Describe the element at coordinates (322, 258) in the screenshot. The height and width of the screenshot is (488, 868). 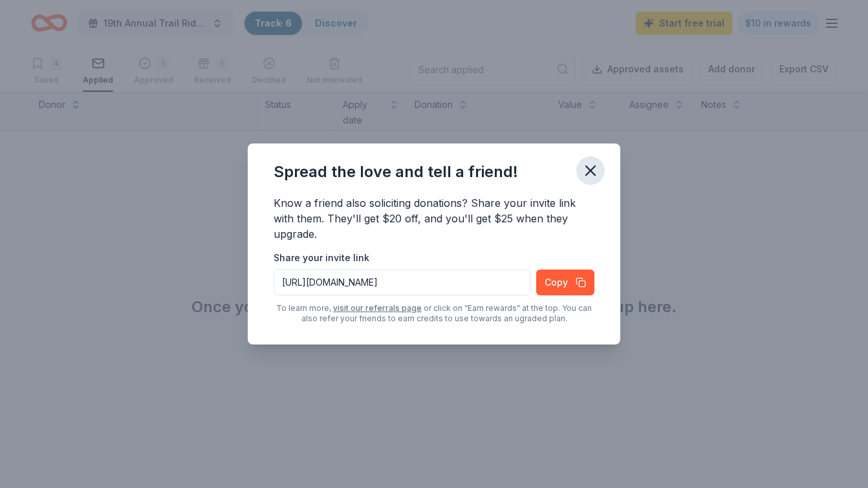
I see `label: Share your invite link` at that location.